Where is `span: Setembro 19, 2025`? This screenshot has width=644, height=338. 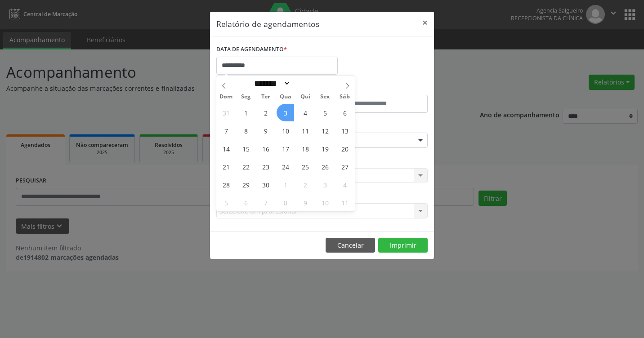 span: Setembro 19, 2025 is located at coordinates (325, 148).